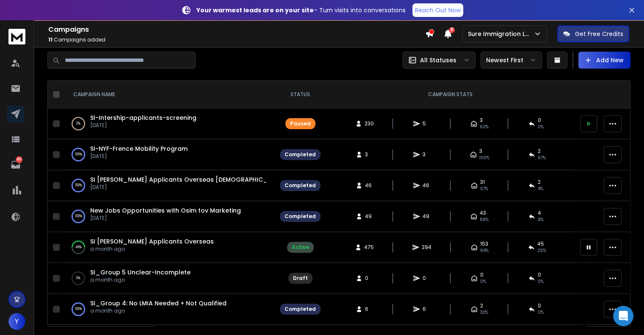 This screenshot has width=644, height=335. I want to click on a: SI_Group 4: No LMIA Needed + Not Qualified, so click(158, 304).